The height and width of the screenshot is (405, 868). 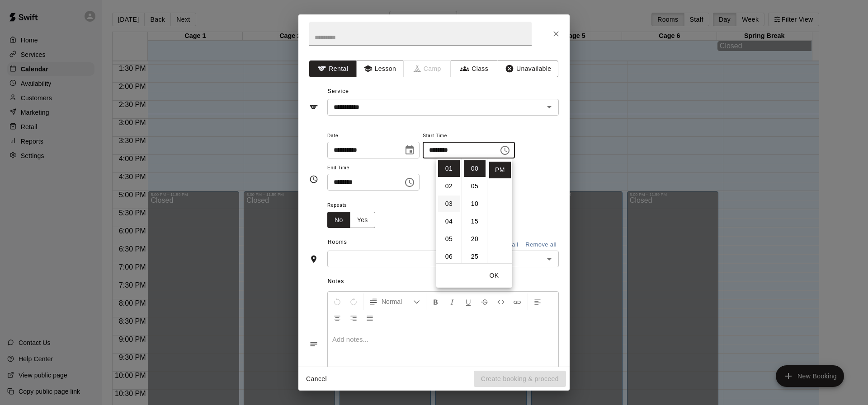 What do you see at coordinates (395, 302) in the screenshot?
I see `button: Formatting Options` at bounding box center [395, 302].